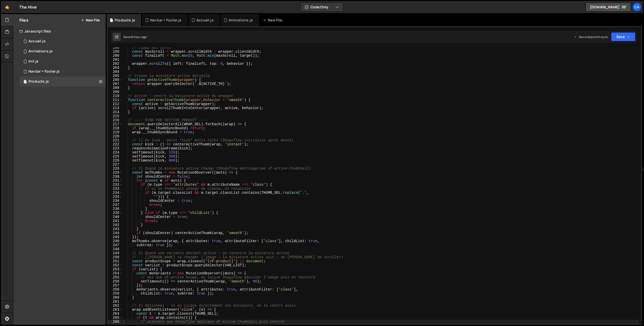  Describe the element at coordinates (115, 290) in the screenshot. I see `div: 258` at that location.